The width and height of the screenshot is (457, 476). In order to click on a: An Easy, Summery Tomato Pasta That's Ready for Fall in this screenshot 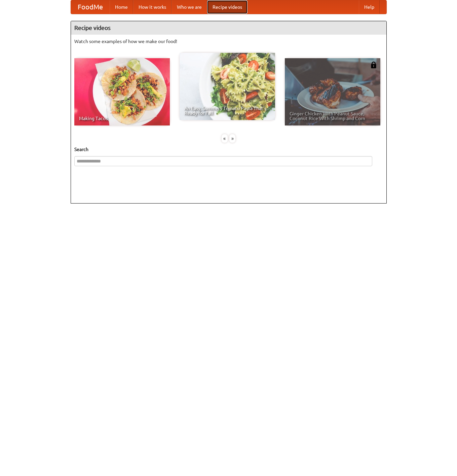, I will do `click(228, 87)`.